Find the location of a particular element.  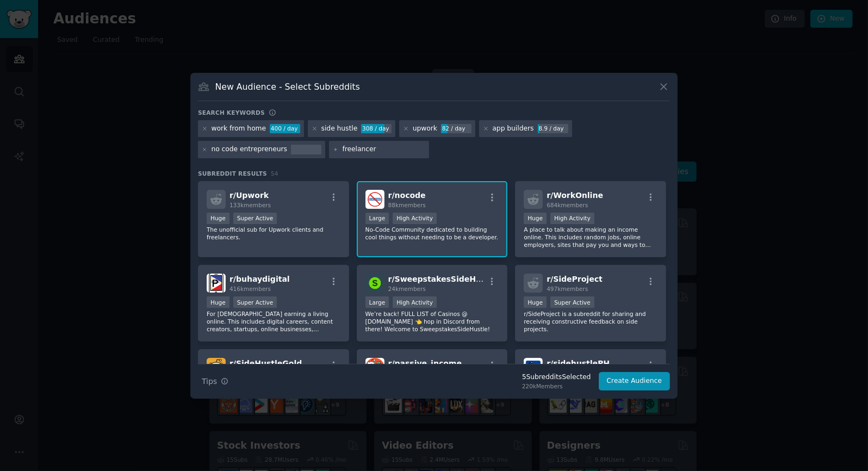

span: r/ sidehustlePH is located at coordinates (578, 363).